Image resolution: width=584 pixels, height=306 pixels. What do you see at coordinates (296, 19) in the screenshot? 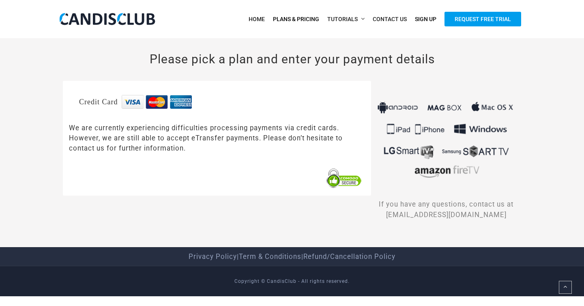
I see `a: Plans & Pricing` at bounding box center [296, 19].